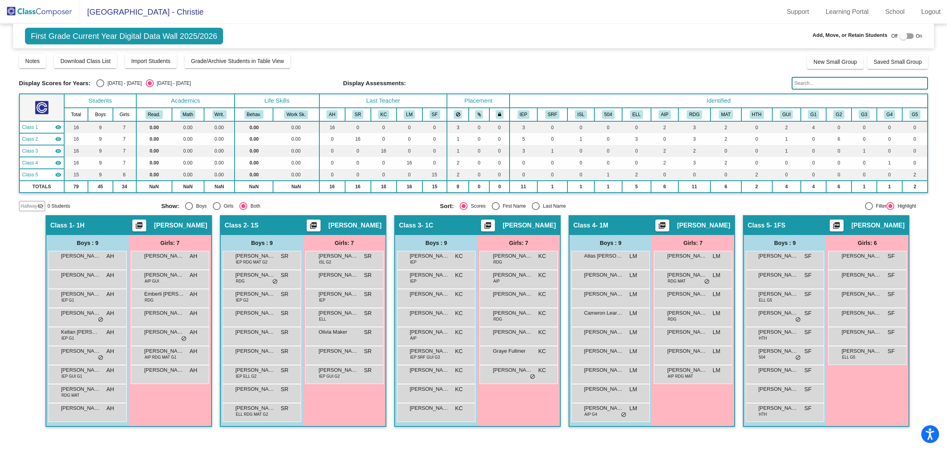  Describe the element at coordinates (30, 175) in the screenshot. I see `span: Class 5` at that location.